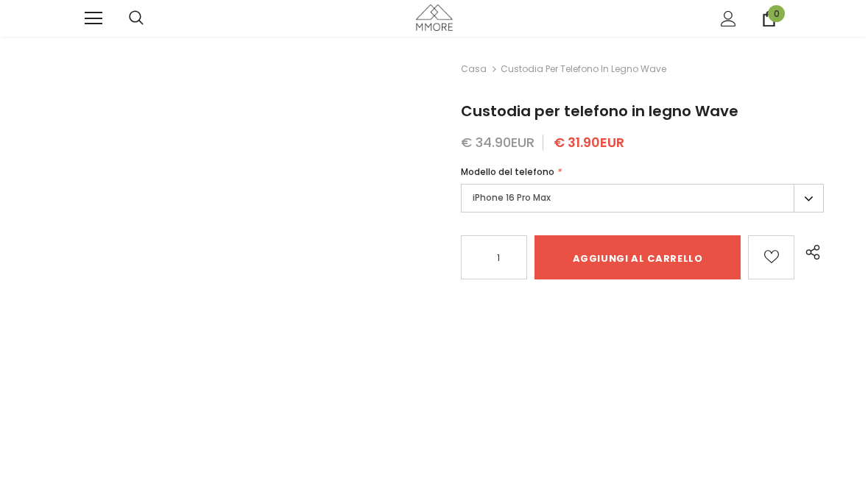  What do you see at coordinates (434, 17) in the screenshot?
I see `img: Casi MMORE` at bounding box center [434, 17].